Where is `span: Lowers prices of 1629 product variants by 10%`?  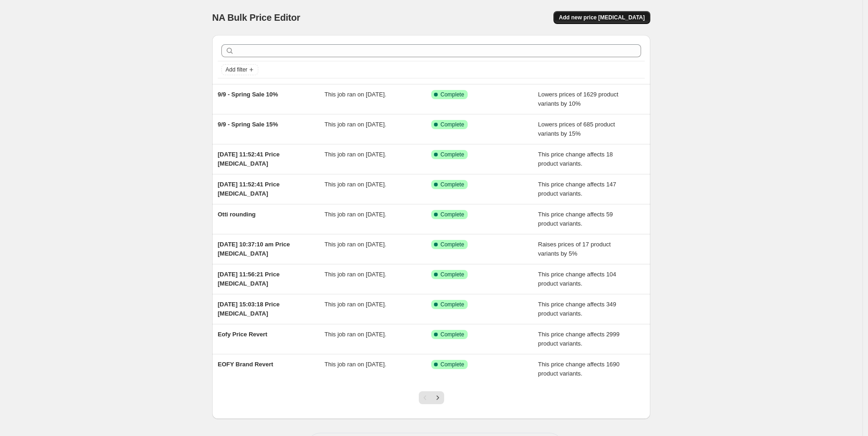 span: Lowers prices of 1629 product variants by 10% is located at coordinates (578, 98).